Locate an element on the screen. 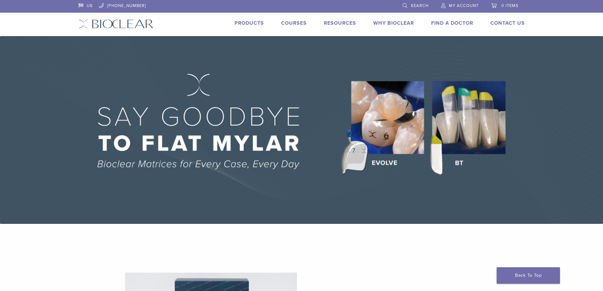 The height and width of the screenshot is (291, 603). img: Bioclear is located at coordinates (116, 24).